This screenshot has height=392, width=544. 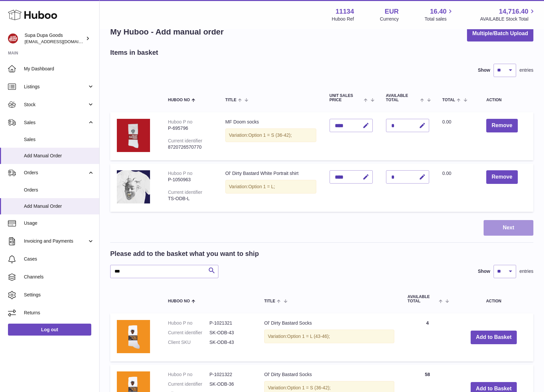 I want to click on span: Returns, so click(x=59, y=313).